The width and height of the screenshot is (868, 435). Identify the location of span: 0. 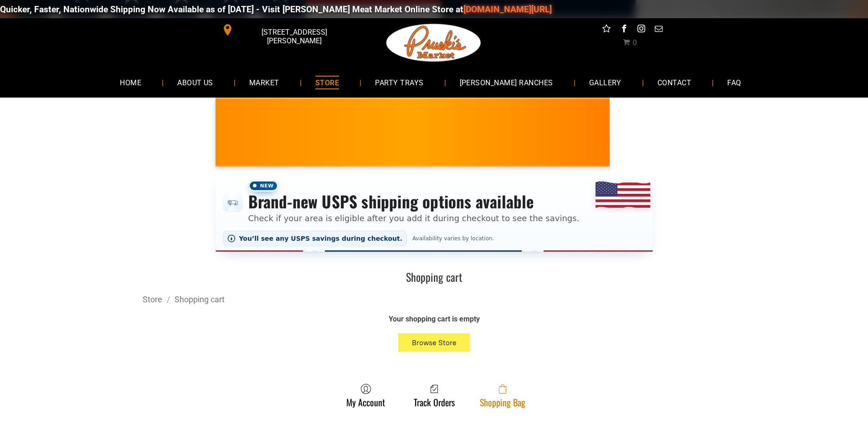
(634, 43).